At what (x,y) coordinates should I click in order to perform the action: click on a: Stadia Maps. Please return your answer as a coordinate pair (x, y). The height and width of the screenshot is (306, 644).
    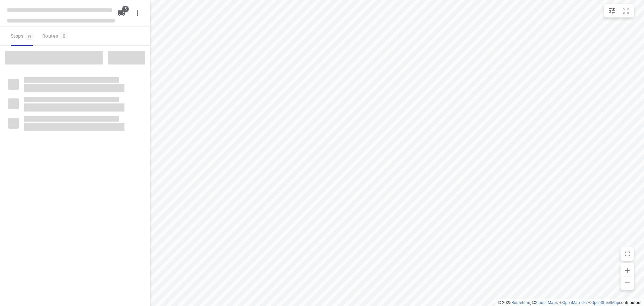
    Looking at the image, I should click on (547, 303).